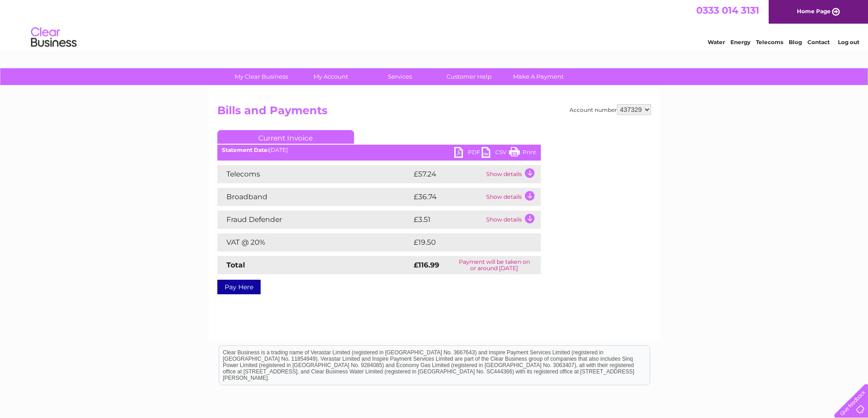  Describe the element at coordinates (399, 76) in the screenshot. I see `a: Services` at that location.